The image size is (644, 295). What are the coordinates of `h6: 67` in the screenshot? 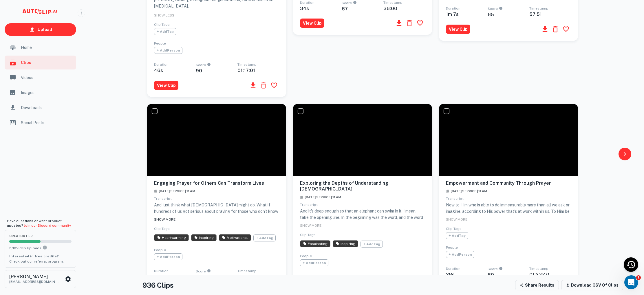 It's located at (363, 9).